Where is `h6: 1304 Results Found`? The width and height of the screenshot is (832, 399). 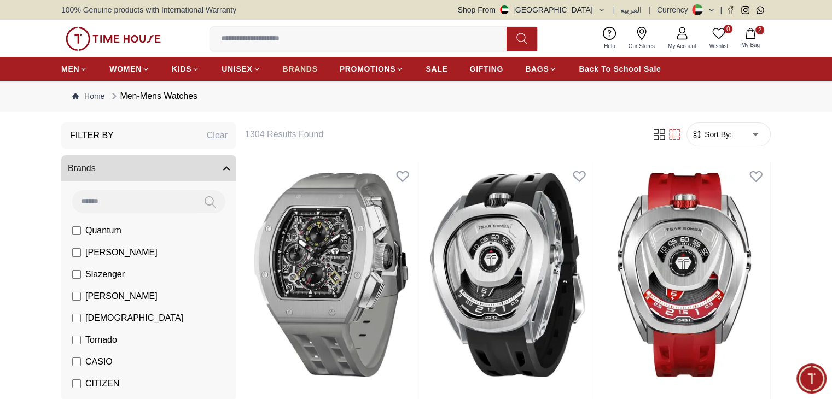 h6: 1304 Results Found is located at coordinates (441, 135).